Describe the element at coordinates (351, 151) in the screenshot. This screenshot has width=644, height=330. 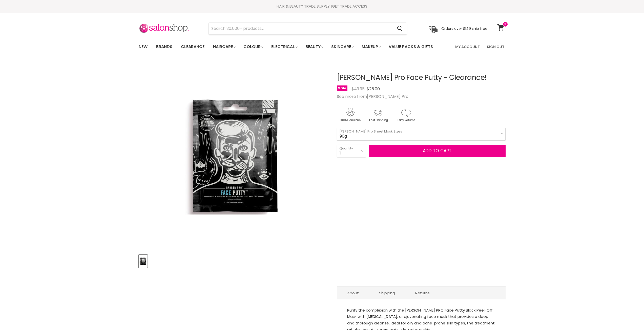
I see `select: Quantity` at that location.